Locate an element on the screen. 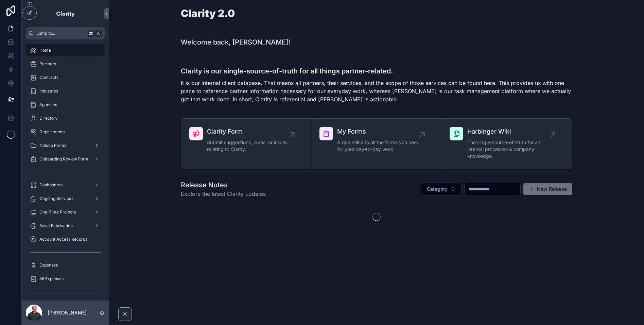  a: Noloco Forms is located at coordinates (65, 146).